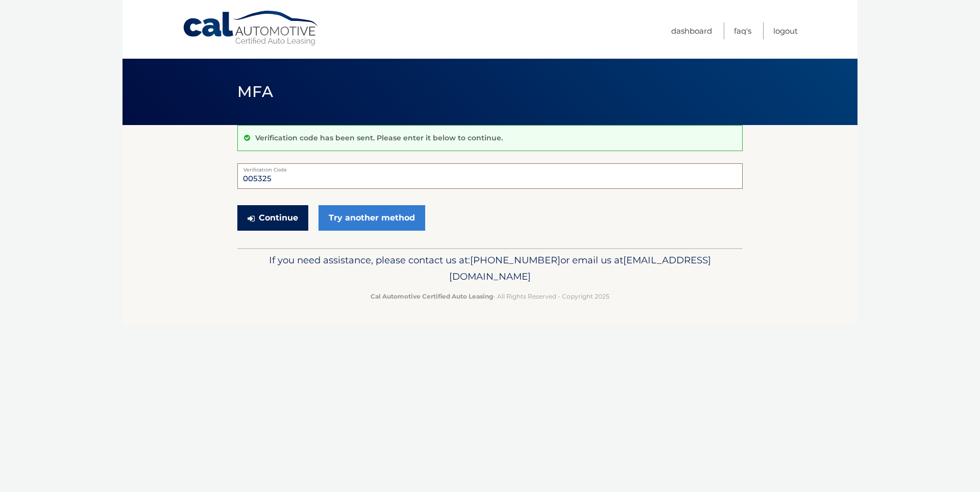 The image size is (980, 492). What do you see at coordinates (379, 137) in the screenshot?
I see `p: Verification code has been sent. Please enter it below to continue.` at bounding box center [379, 137].